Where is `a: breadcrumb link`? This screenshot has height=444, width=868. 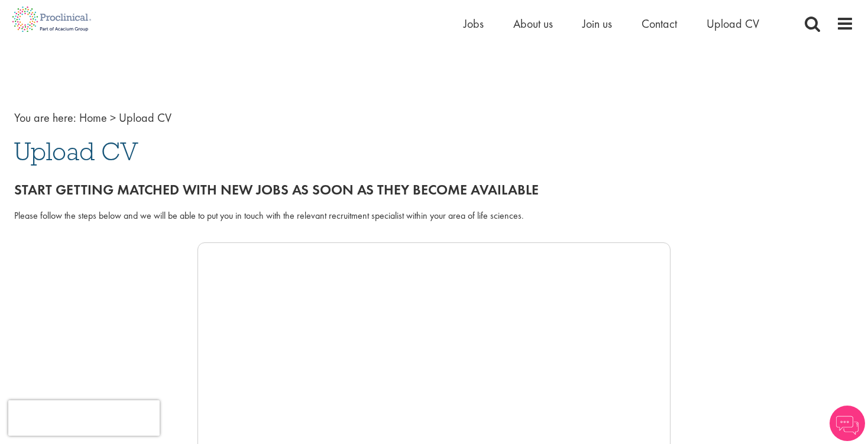 a: breadcrumb link is located at coordinates (93, 118).